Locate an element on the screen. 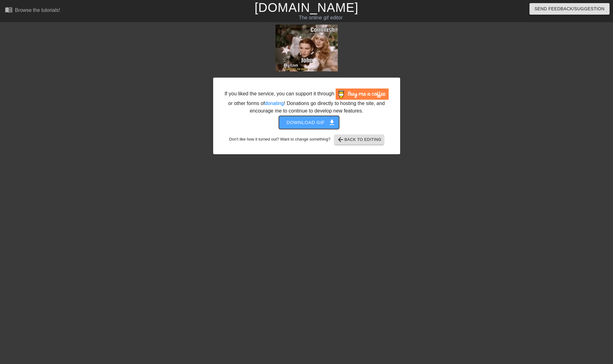 The height and width of the screenshot is (364, 613). div: Browse the tutorials! is located at coordinates (37, 10).